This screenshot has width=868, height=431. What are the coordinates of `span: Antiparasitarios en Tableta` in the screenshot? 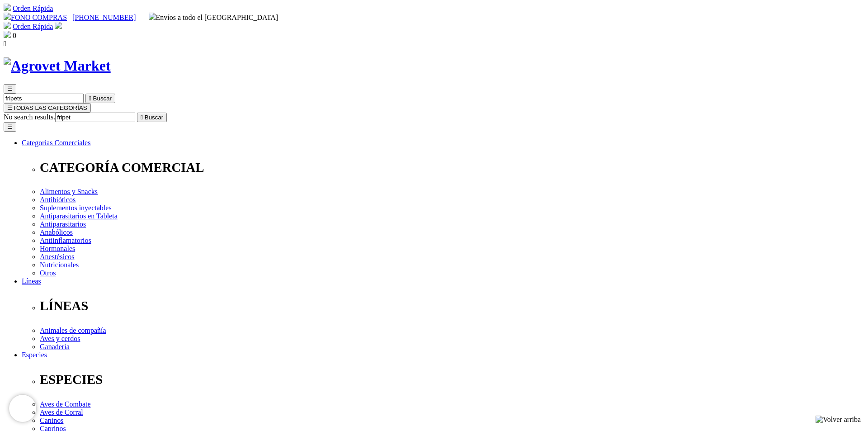 It's located at (79, 216).